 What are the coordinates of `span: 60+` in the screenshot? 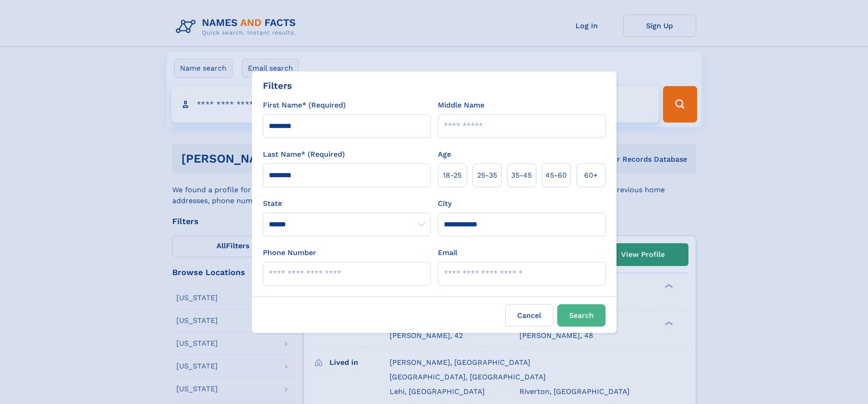 It's located at (591, 175).